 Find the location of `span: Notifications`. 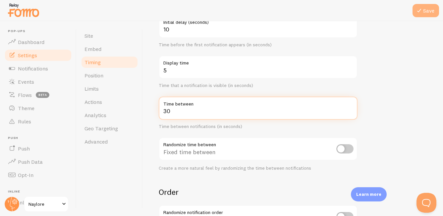

span: Notifications is located at coordinates (33, 69).